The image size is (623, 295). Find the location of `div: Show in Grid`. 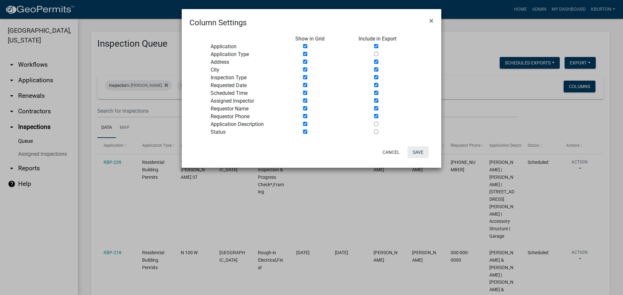

div: Show in Grid is located at coordinates (322, 39).